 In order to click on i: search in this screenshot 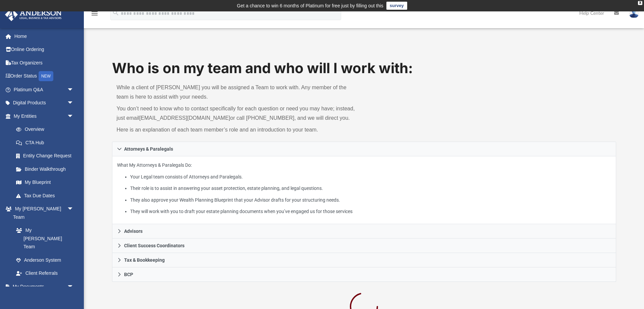, I will do `click(115, 13)`.